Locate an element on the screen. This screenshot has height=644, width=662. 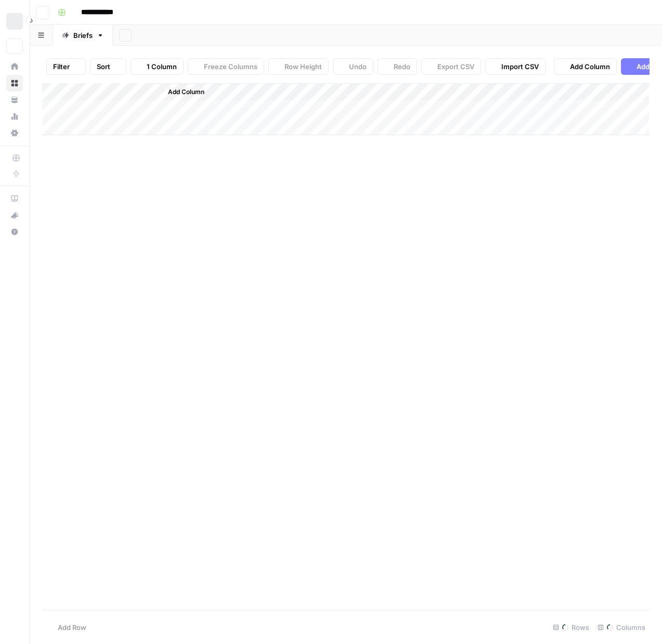
span: Import CSV is located at coordinates (520, 67).